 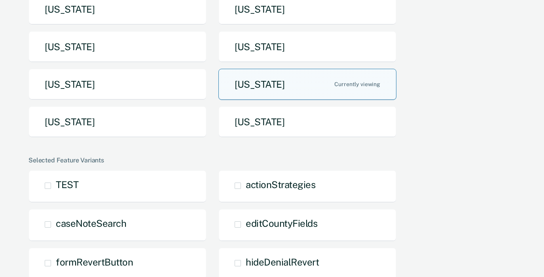 What do you see at coordinates (67, 185) in the screenshot?
I see `span: TEST` at bounding box center [67, 185].